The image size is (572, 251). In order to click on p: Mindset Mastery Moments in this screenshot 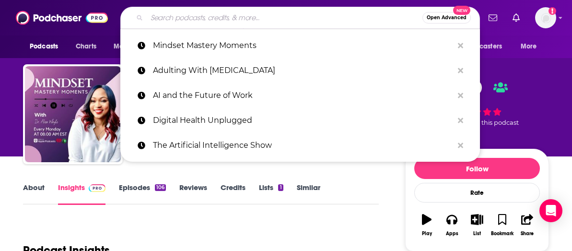, I will do `click(303, 46)`.